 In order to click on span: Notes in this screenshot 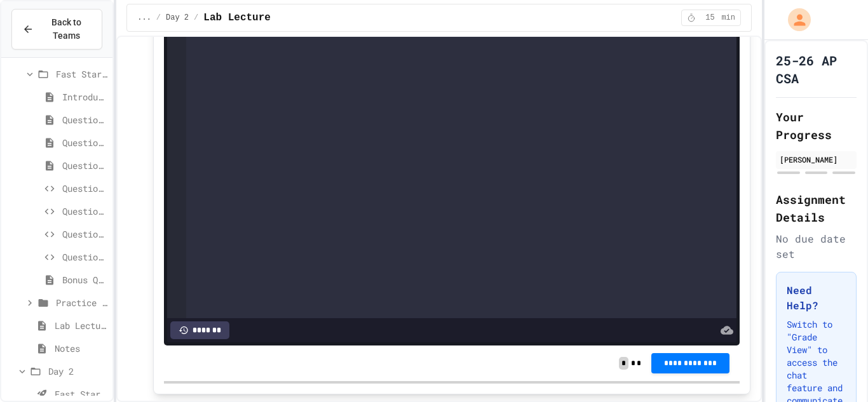, I will do `click(80, 348)`.